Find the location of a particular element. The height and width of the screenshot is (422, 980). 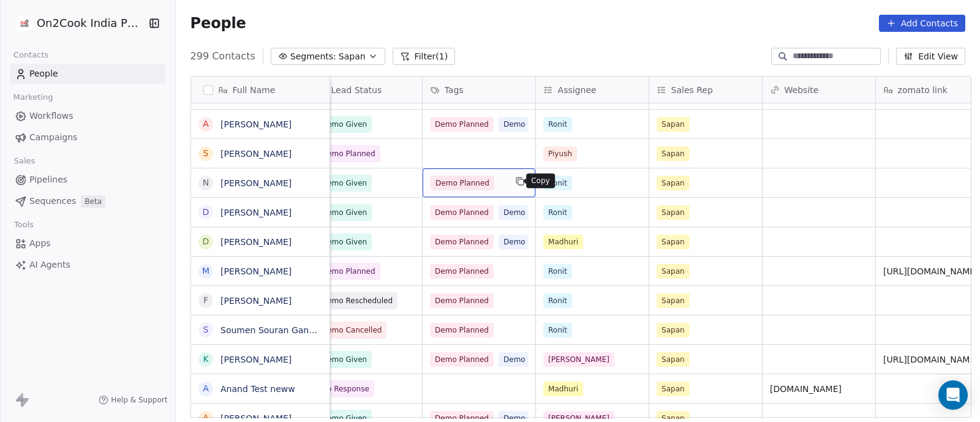

span: Campaigns is located at coordinates (53, 137).